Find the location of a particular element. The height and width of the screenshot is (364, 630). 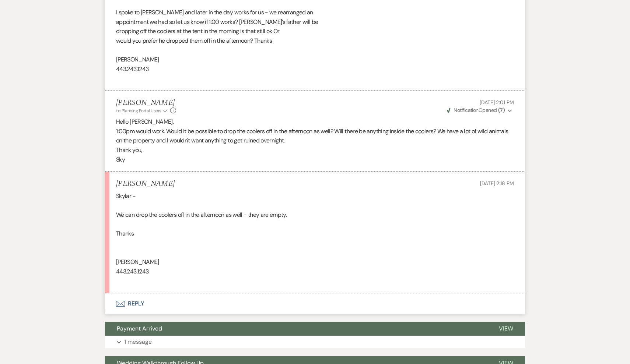

span: to: Planning Portal Users is located at coordinates (138, 111).